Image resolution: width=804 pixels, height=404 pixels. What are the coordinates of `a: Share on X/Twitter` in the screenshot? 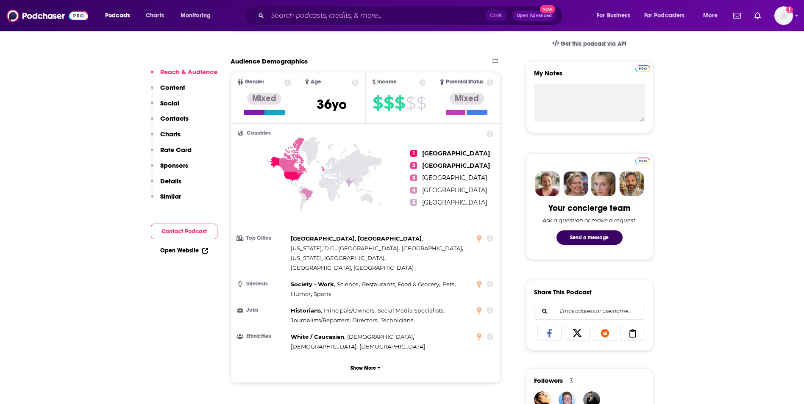 It's located at (577, 333).